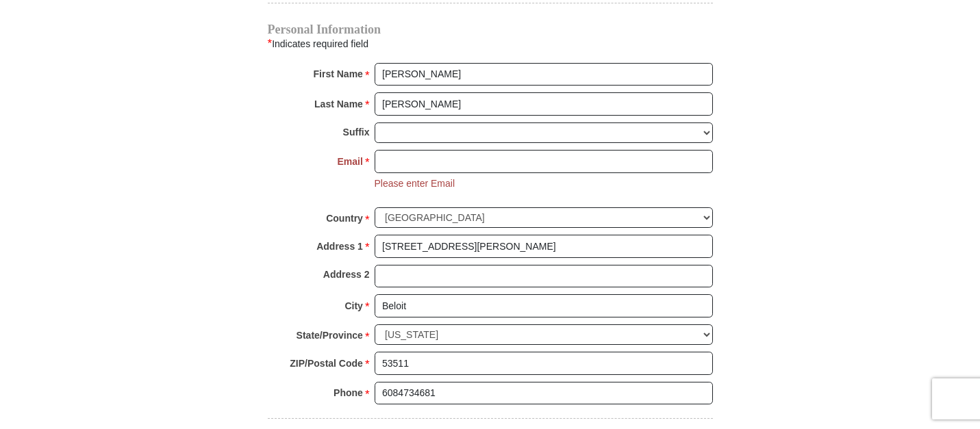 The image size is (980, 429). Describe the element at coordinates (326, 363) in the screenshot. I see `strong: ZIP/Postal Code` at that location.